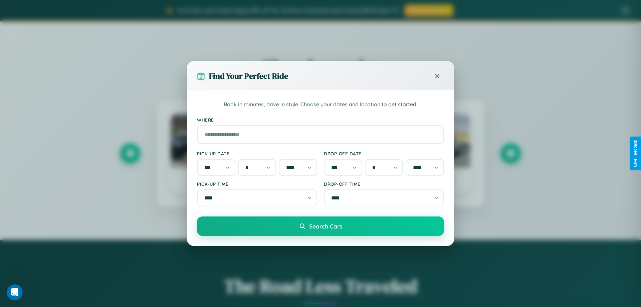 The height and width of the screenshot is (307, 641). Describe the element at coordinates (326, 226) in the screenshot. I see `span: Search Cars` at that location.